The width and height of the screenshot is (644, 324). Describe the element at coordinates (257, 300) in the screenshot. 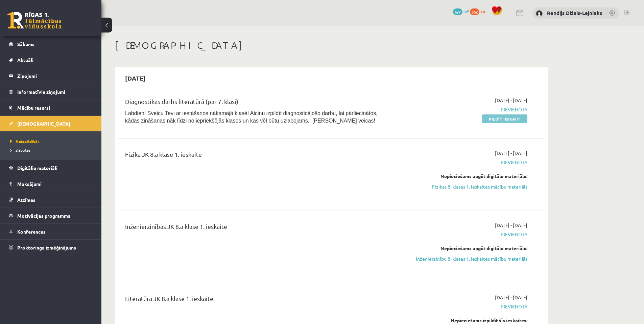

I see `div: Literatūra JK 8.a klase 1. ieskaite` at that location.